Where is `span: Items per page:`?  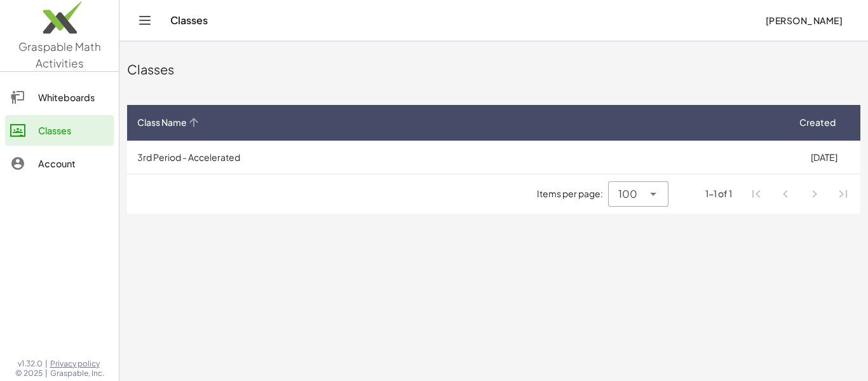 span: Items per page: is located at coordinates (573, 193).